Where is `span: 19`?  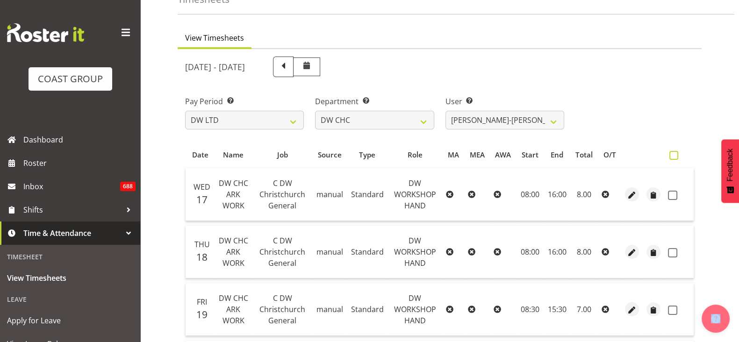
span: 19 is located at coordinates (202, 315).